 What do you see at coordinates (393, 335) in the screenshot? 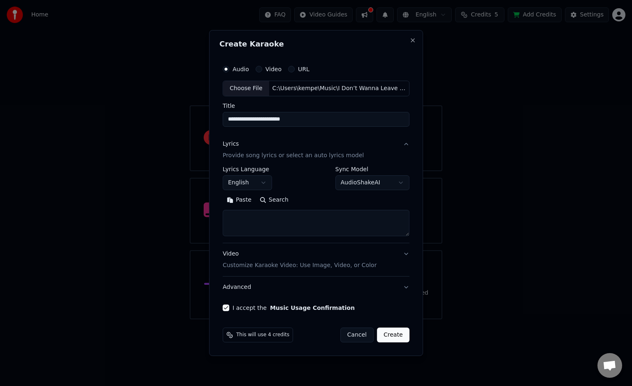
I see `button: Create` at bounding box center [393, 335].